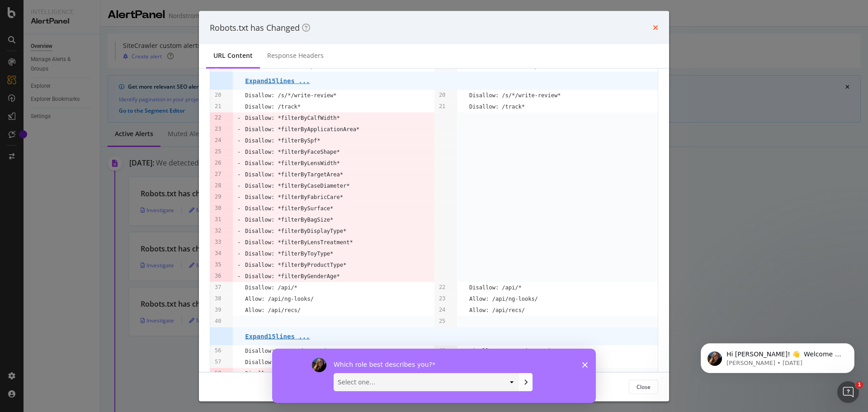 This screenshot has width=868, height=412. What do you see at coordinates (302, 129) in the screenshot?
I see `pre: Disallow: *filterByApplicationArea*` at bounding box center [302, 129].